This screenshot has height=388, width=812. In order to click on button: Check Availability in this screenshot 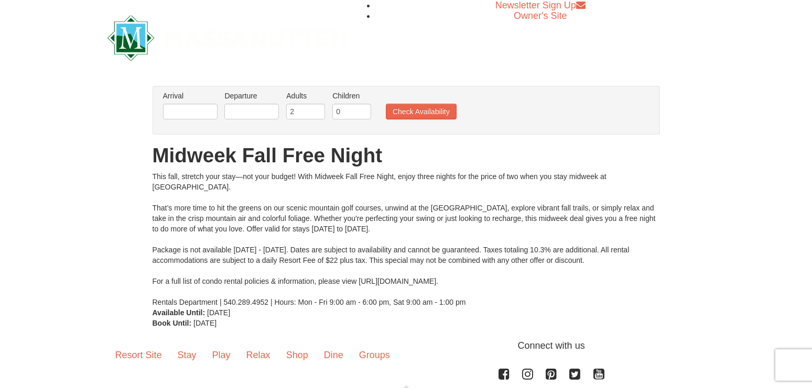, I will do `click(421, 112)`.